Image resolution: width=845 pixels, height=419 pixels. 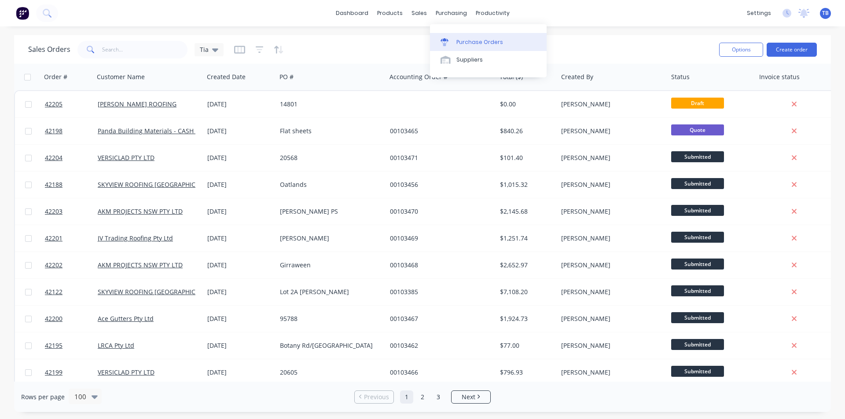 I want to click on span: 42201, so click(x=54, y=239).